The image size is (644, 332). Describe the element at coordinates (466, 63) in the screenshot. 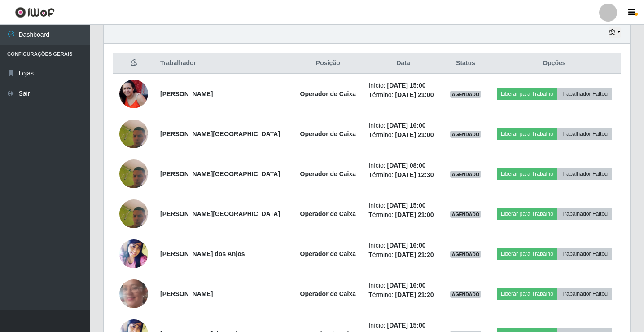

I see `th: Status` at that location.